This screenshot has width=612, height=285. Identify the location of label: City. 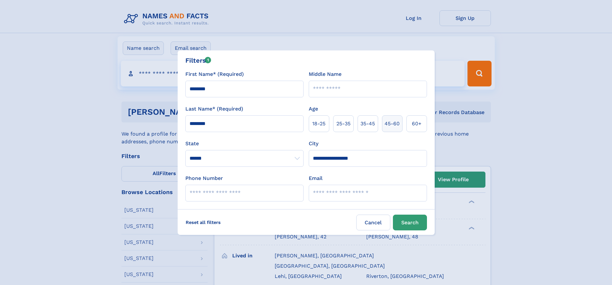
(313, 144).